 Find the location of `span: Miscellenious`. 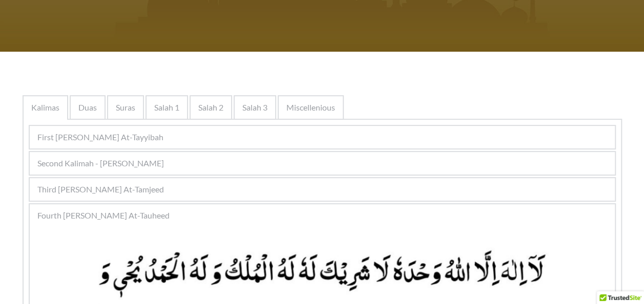

span: Miscellenious is located at coordinates (310, 108).